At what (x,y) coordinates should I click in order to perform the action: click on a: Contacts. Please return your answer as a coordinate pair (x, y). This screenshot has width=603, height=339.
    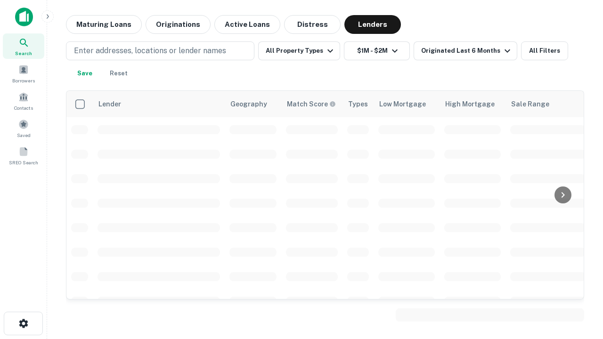
    Looking at the image, I should click on (24, 101).